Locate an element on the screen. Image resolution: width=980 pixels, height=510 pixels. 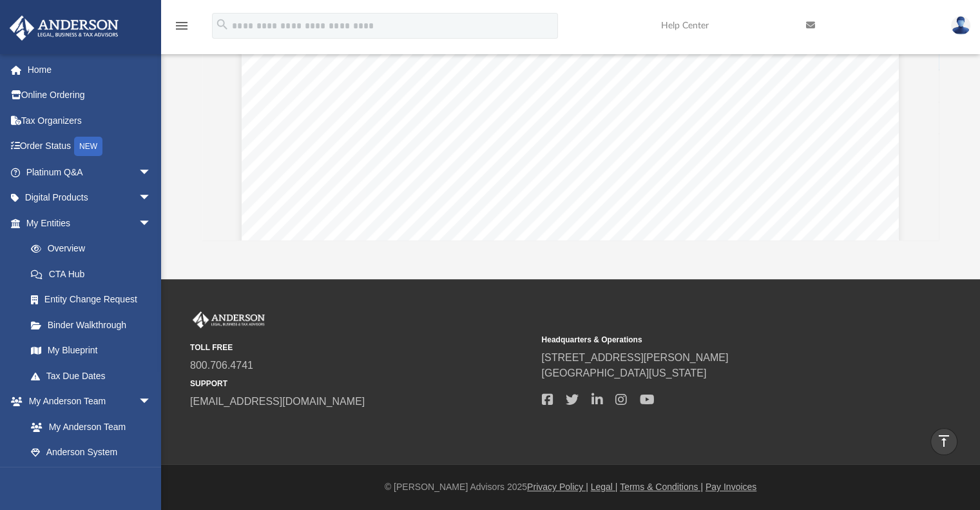
a: Order StatusNEW is located at coordinates (89, 147).